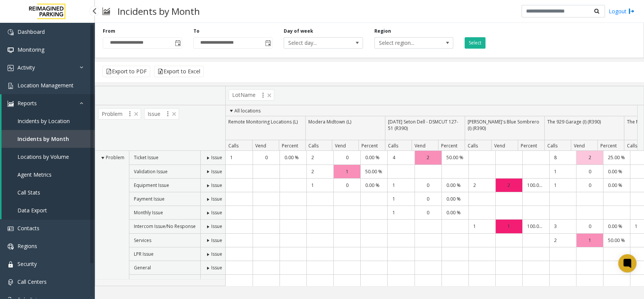 This screenshot has width=644, height=299. Describe the element at coordinates (400, 158) in the screenshot. I see `td: 4` at that location.